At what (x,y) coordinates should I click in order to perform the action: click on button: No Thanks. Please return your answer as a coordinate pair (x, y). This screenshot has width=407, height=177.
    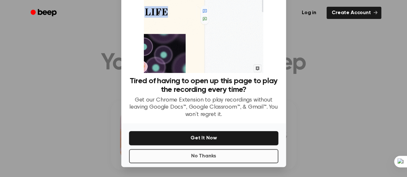
    Looking at the image, I should click on (204, 156).